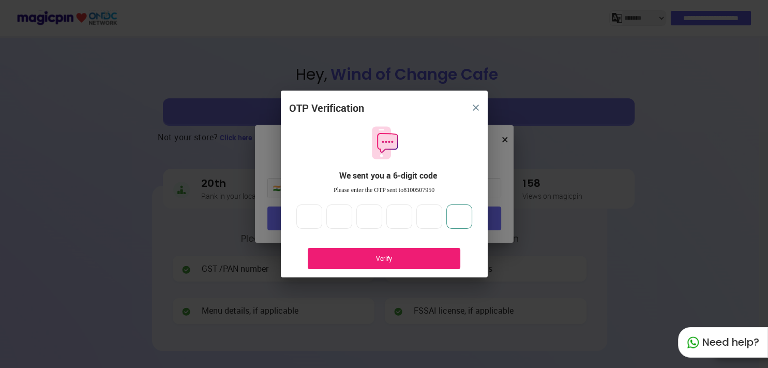  What do you see at coordinates (388, 175) in the screenshot?
I see `div: We sent you a 6-digit code` at bounding box center [388, 175].